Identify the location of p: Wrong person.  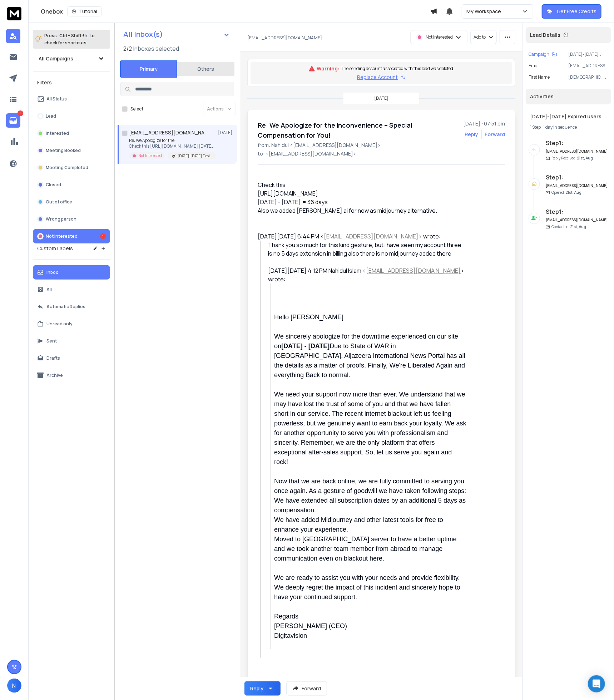
(61, 219).